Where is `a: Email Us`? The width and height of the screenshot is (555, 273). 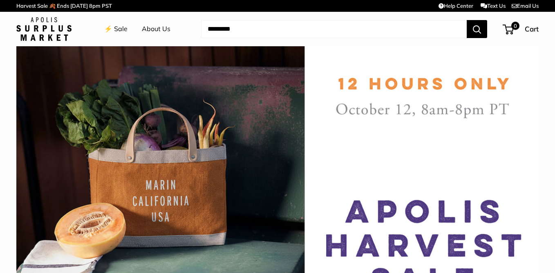
a: Email Us is located at coordinates (526, 6).